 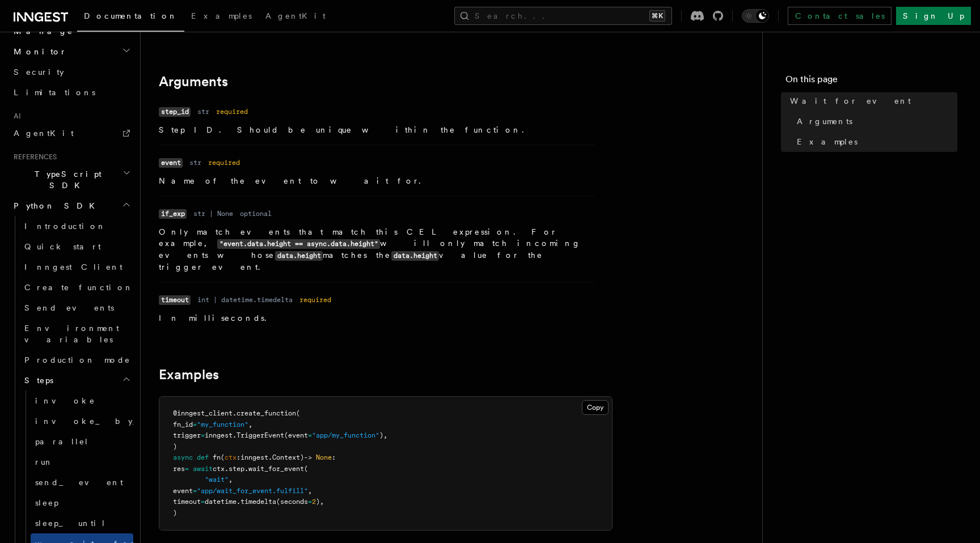 What do you see at coordinates (313, 502) in the screenshot?
I see `span: 2` at bounding box center [313, 502].